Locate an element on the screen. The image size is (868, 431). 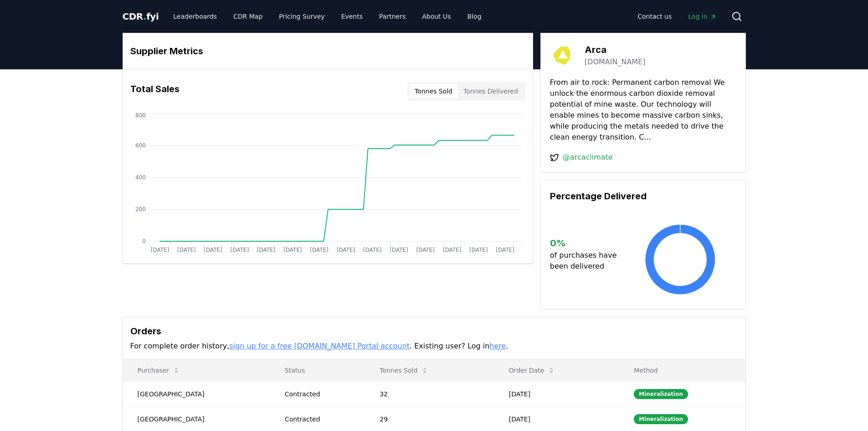
img: Arca-logo is located at coordinates (563, 55).